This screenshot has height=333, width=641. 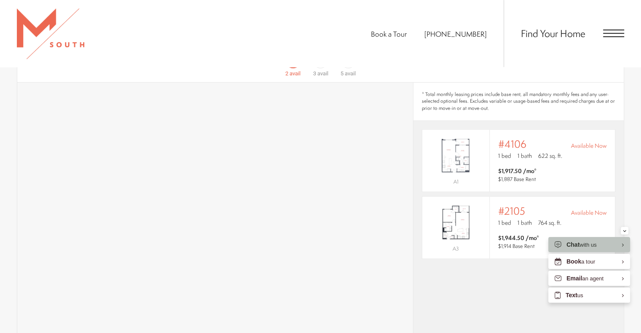 I want to click on span: 5, so click(x=342, y=73).